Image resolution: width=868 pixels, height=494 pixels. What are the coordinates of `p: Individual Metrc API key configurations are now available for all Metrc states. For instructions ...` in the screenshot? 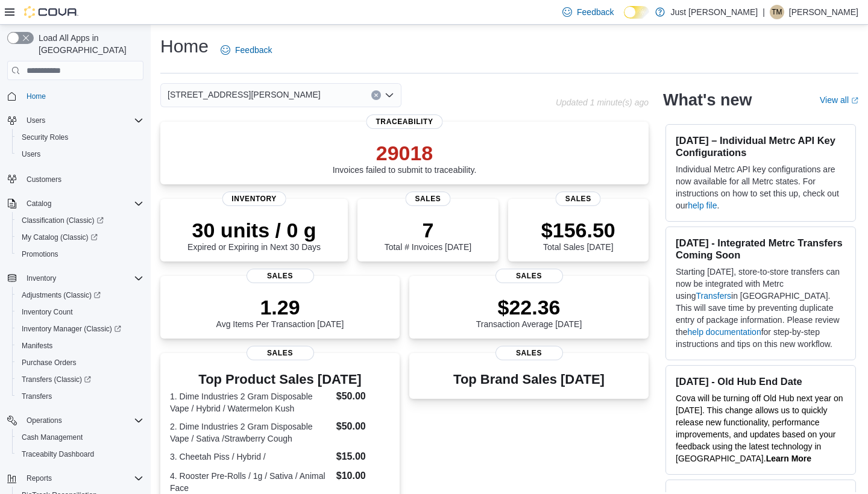 It's located at (760, 187).